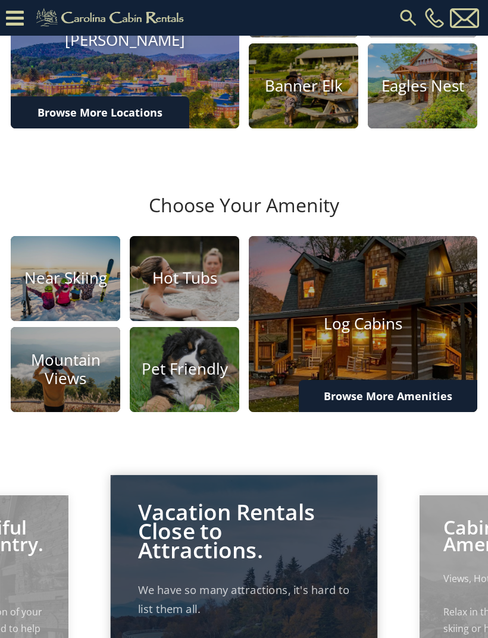 The image size is (488, 638). I want to click on a: Hot Tubs, so click(184, 278).